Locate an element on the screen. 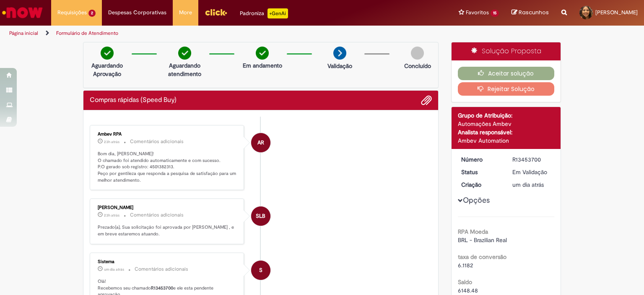 The width and height of the screenshot is (644, 295). a: Rascunhos is located at coordinates (530, 12).